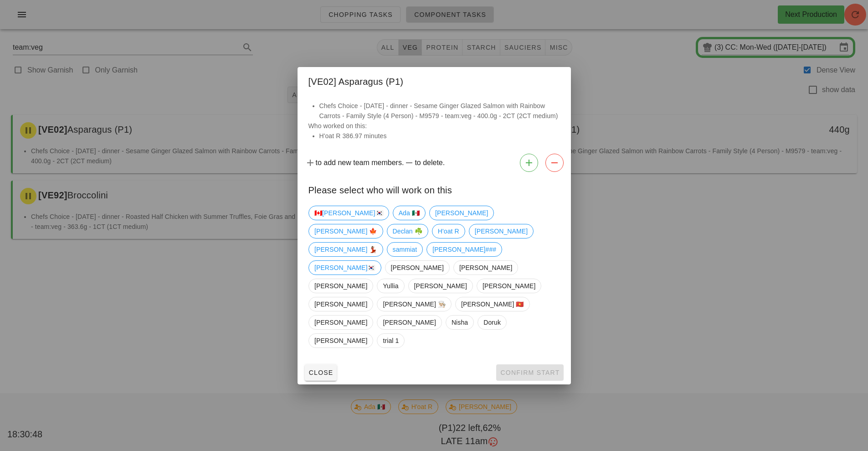 This screenshot has width=868, height=451. Describe the element at coordinates (434, 189) in the screenshot. I see `div: Please select who will work on this` at that location.